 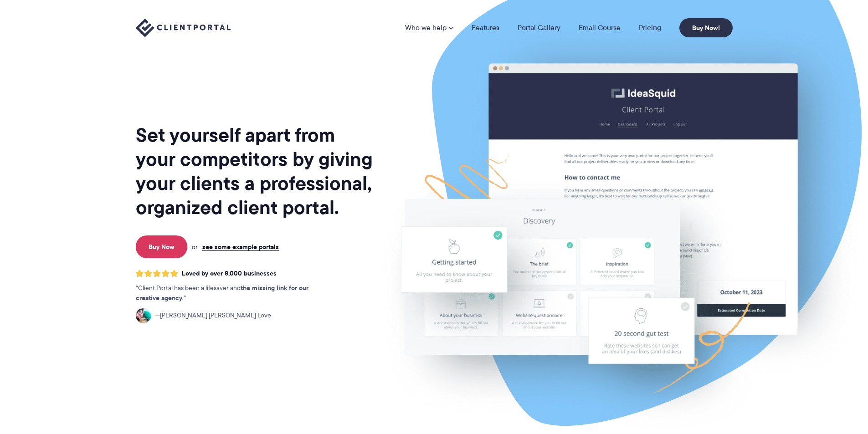 I want to click on a: see some example portals, so click(x=240, y=247).